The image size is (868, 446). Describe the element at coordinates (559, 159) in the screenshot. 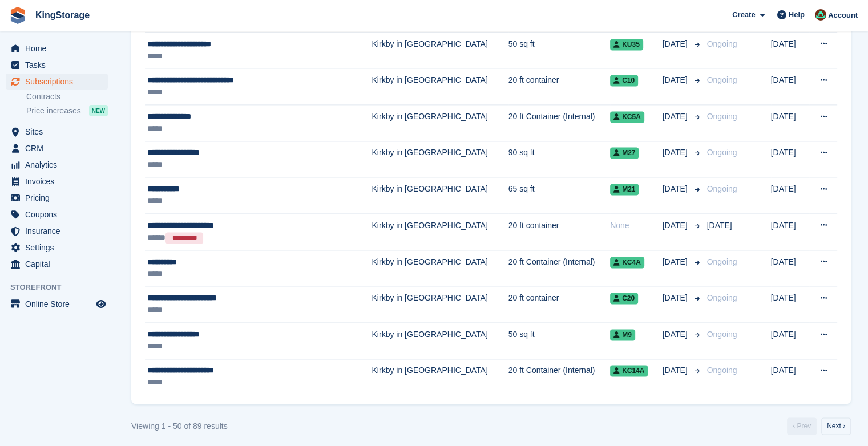

I see `td: 90 sq ft` at that location.